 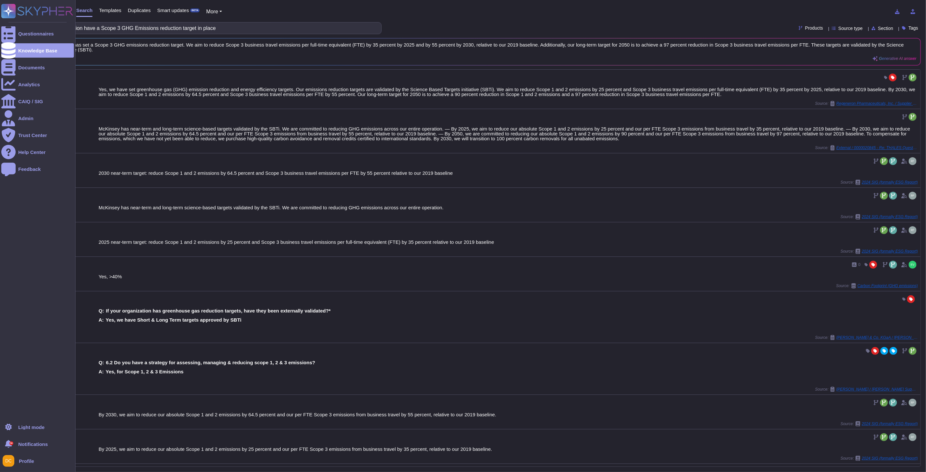 I want to click on a: Help Center, so click(x=37, y=152).